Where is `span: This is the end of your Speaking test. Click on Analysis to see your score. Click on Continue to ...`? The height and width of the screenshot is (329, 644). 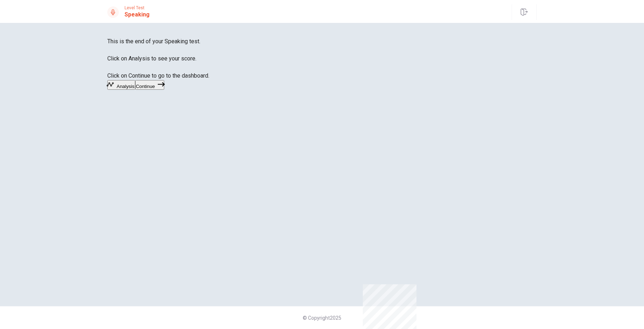
span: This is the end of your Speaking test. Click on Analysis to see your score. Click on Continue to ... is located at coordinates (158, 59).